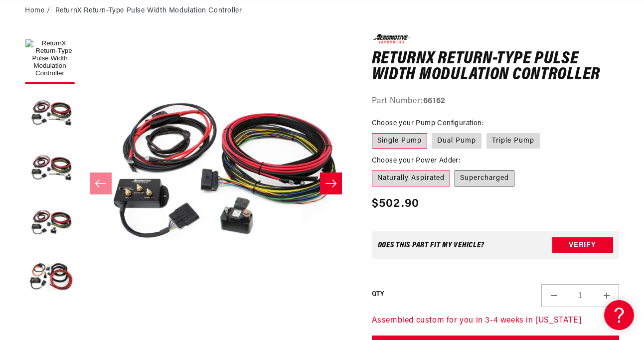 Image resolution: width=644 pixels, height=340 pixels. What do you see at coordinates (378, 294) in the screenshot?
I see `label: QTY` at bounding box center [378, 294].